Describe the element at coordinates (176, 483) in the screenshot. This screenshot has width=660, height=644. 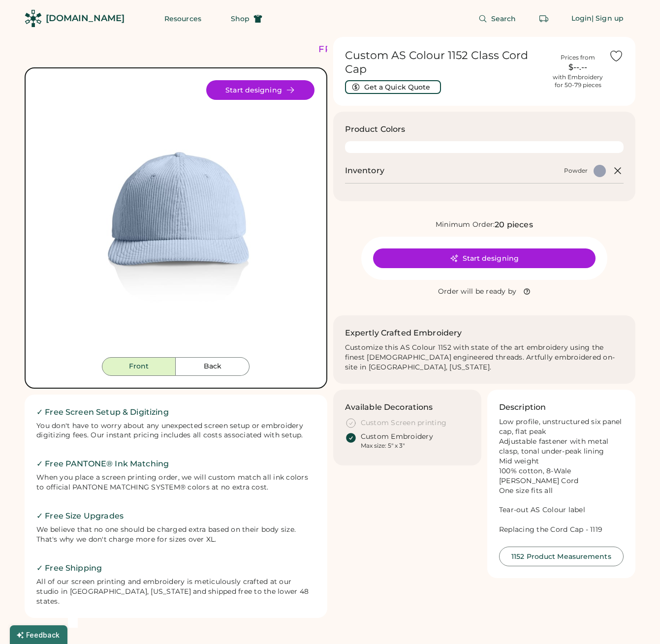
I see `div: When you place a screen printing order, we will custom match all ink colors to official PANTONE M...` at that location.